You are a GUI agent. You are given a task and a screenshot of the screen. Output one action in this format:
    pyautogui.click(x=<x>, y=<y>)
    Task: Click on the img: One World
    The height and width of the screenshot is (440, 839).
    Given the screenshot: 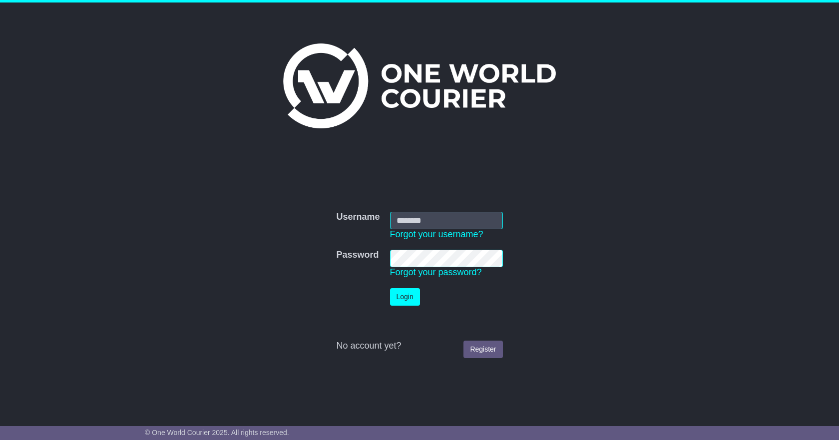 What is the action you would take?
    pyautogui.click(x=420, y=86)
    